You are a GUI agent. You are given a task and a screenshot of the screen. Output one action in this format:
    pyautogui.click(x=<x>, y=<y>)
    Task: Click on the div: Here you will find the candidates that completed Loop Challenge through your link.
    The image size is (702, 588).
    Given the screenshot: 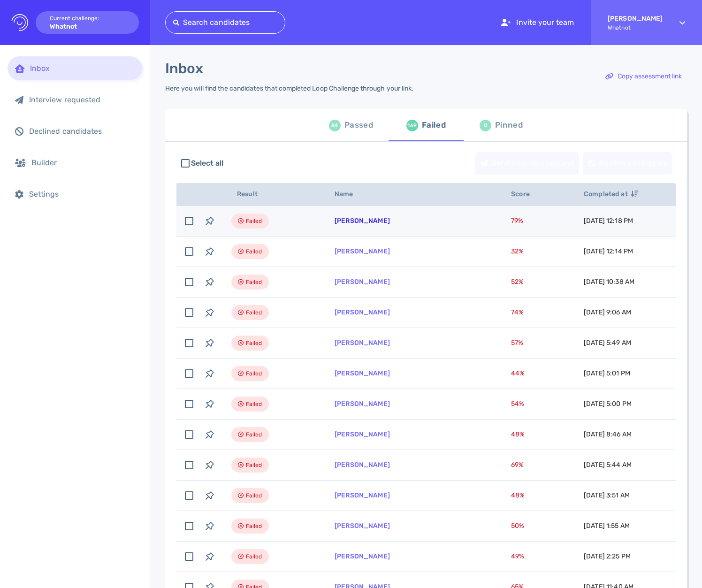 What is the action you would take?
    pyautogui.click(x=289, y=88)
    